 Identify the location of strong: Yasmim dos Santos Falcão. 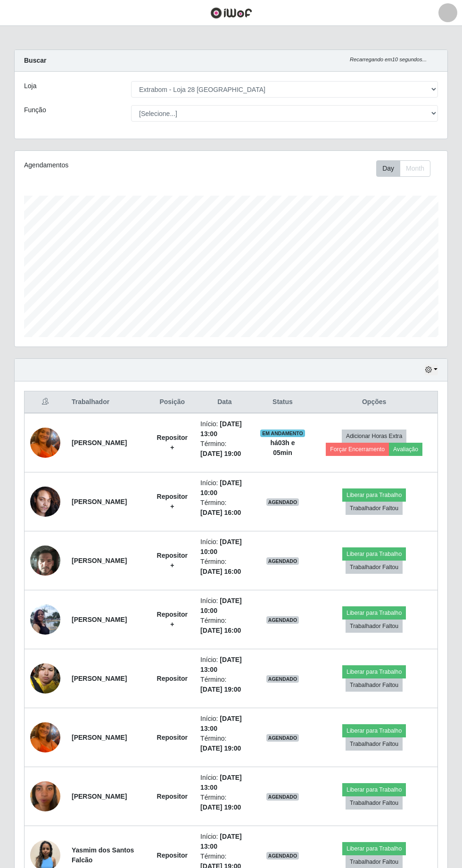
(103, 854).